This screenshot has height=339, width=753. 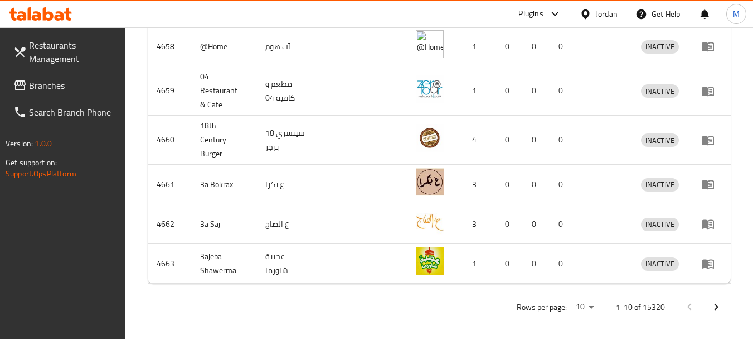 I want to click on td: 3a Bokrax, so click(x=224, y=184).